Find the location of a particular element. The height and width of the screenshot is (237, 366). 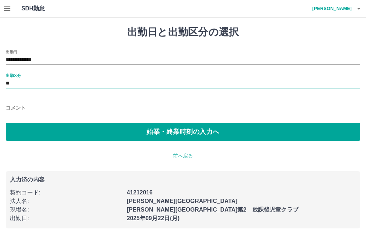

p: 法人名 : is located at coordinates (66, 201).